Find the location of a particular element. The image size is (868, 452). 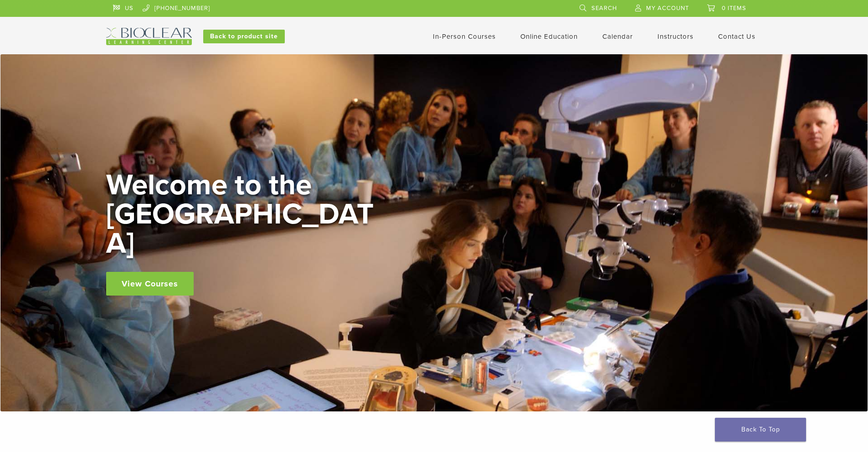

a: Instructors is located at coordinates (676, 37).